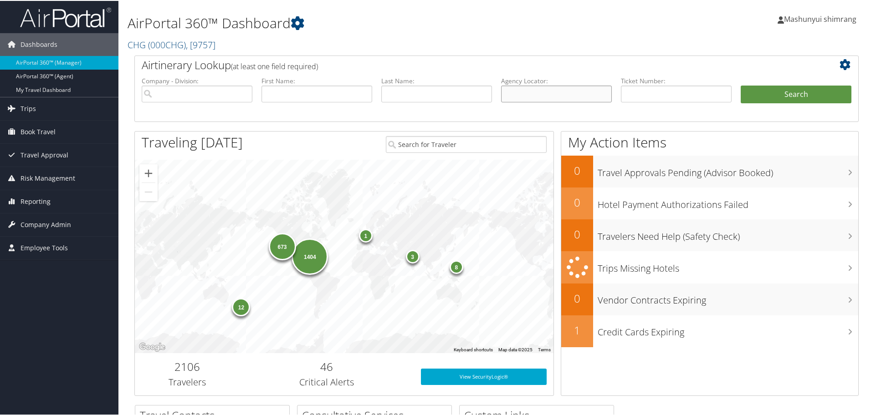 The height and width of the screenshot is (415, 871). I want to click on h2: 2106, so click(187, 366).